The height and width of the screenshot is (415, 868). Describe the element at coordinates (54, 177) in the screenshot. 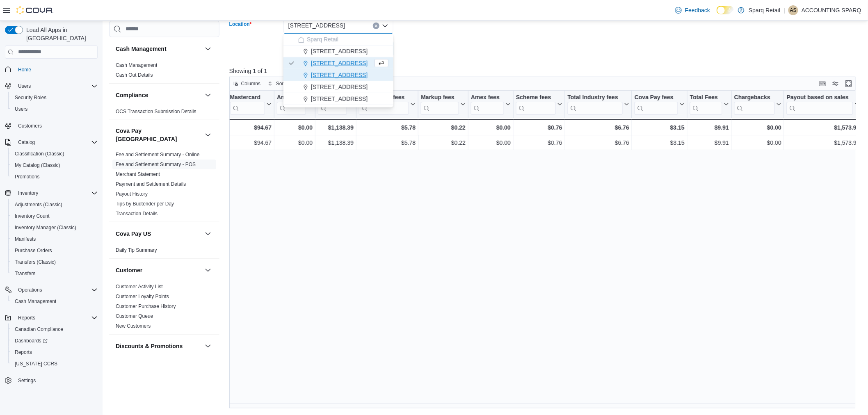

I see `span: Promotions` at that location.